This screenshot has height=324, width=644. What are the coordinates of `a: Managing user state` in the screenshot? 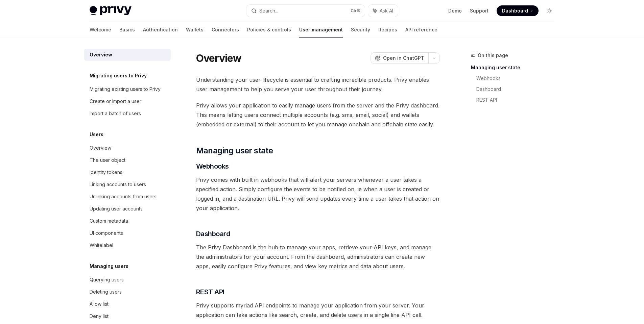 It's located at (516, 68).